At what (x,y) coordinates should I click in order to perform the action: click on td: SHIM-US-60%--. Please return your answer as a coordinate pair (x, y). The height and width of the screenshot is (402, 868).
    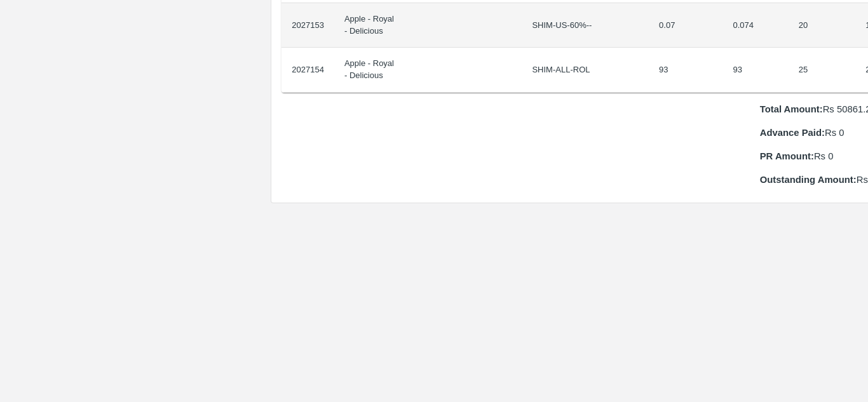
    Looking at the image, I should click on (585, 25).